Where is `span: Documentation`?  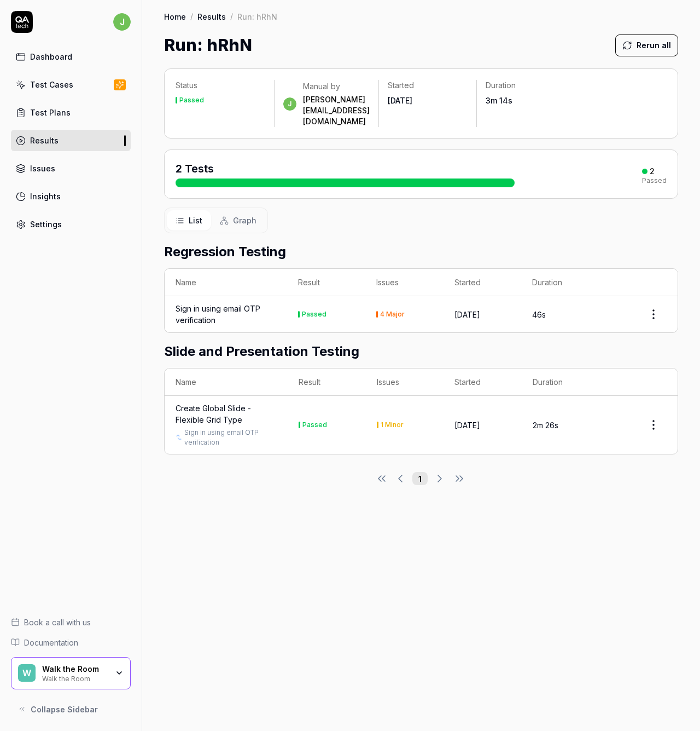 span: Documentation is located at coordinates (51, 642).